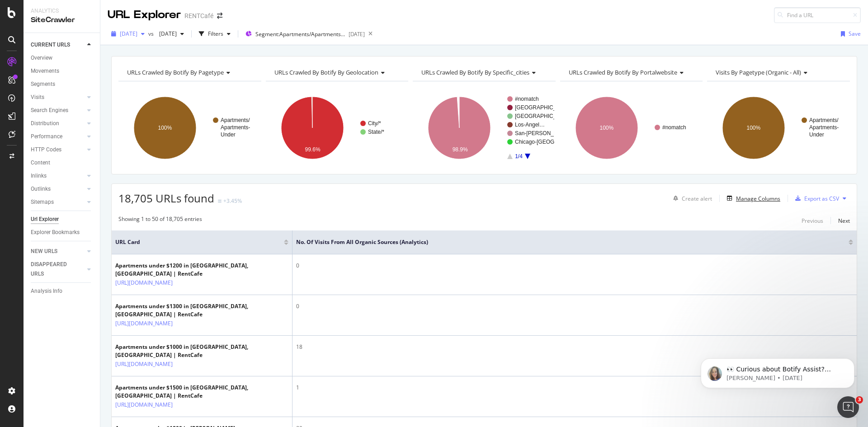  I want to click on div: DISAPPEARED URLS, so click(53, 270).